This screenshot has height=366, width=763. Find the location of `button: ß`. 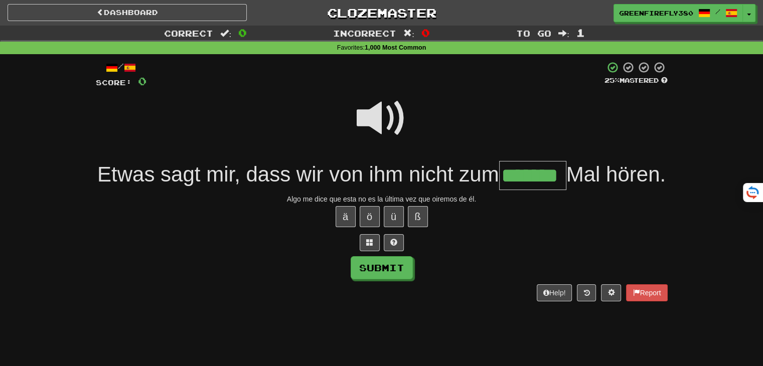

button: ß is located at coordinates (418, 217).